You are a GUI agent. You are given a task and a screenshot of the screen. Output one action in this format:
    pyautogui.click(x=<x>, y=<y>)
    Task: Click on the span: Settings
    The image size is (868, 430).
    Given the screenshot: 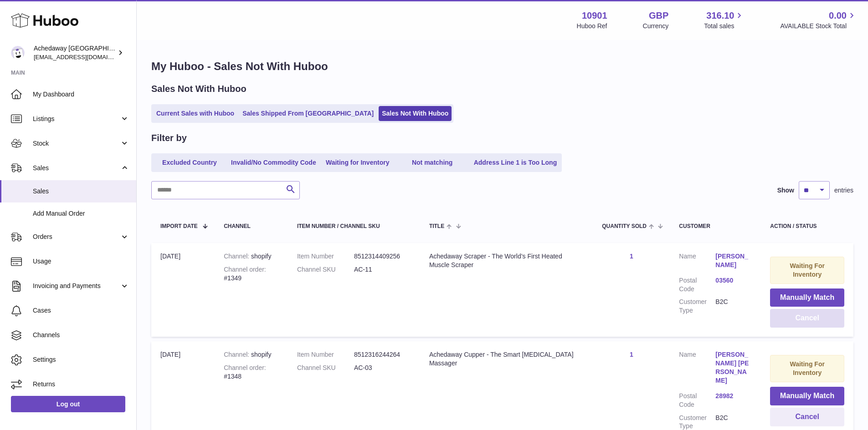 What is the action you would take?
    pyautogui.click(x=81, y=359)
    